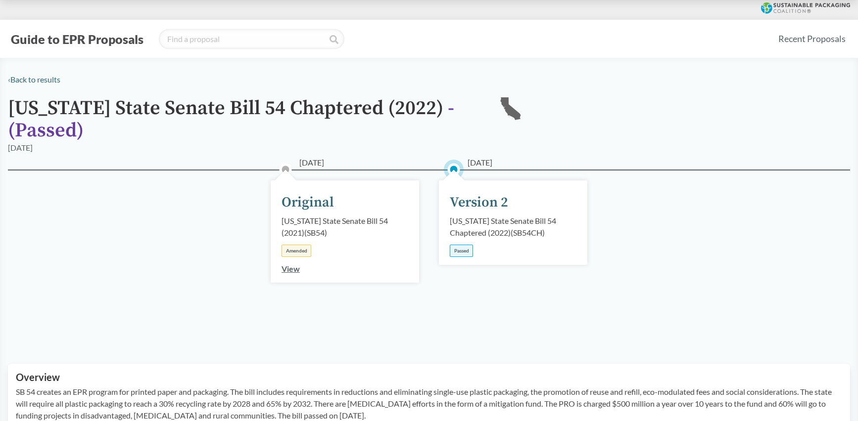 The width and height of the screenshot is (858, 421). I want to click on h2: Overview, so click(429, 377).